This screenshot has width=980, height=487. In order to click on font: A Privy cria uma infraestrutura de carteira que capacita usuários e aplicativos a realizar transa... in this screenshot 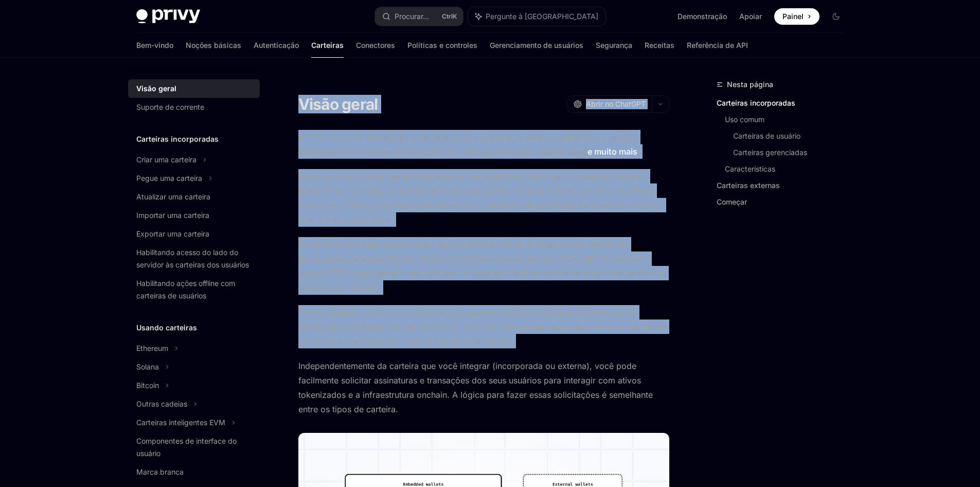, I will do `click(468, 144)`.